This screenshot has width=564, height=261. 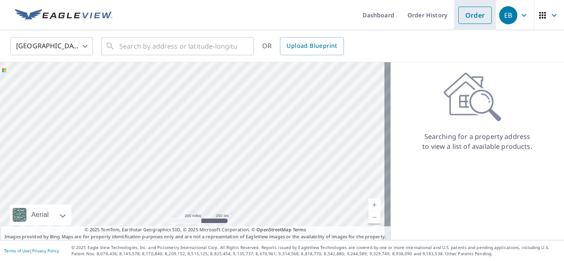 What do you see at coordinates (303, 46) in the screenshot?
I see `div: OR` at bounding box center [303, 46].